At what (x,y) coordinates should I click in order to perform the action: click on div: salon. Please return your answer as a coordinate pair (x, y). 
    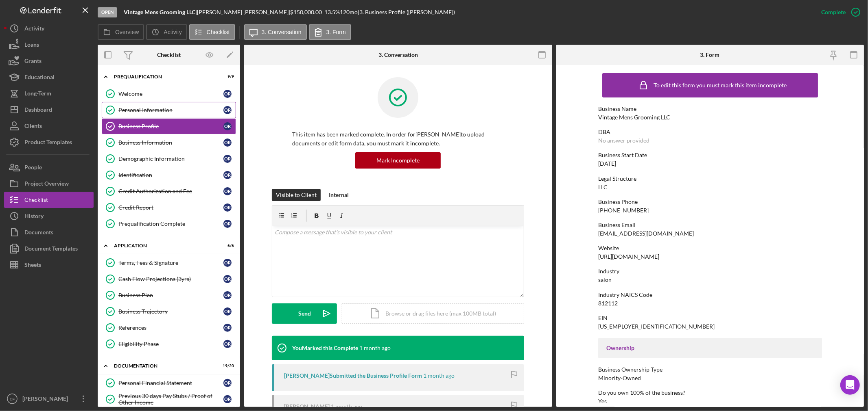
    Looking at the image, I should click on (605, 280).